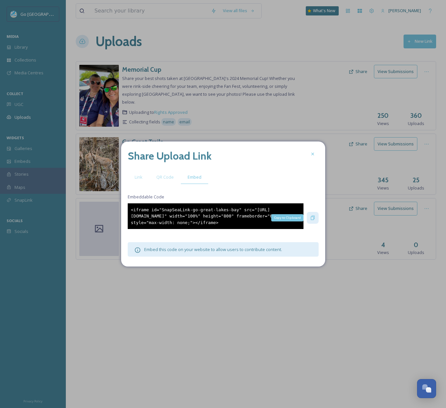 This screenshot has height=408, width=446. What do you see at coordinates (213, 249) in the screenshot?
I see `span: Embed this code on your website to allow users to contribute content.` at bounding box center [213, 249].